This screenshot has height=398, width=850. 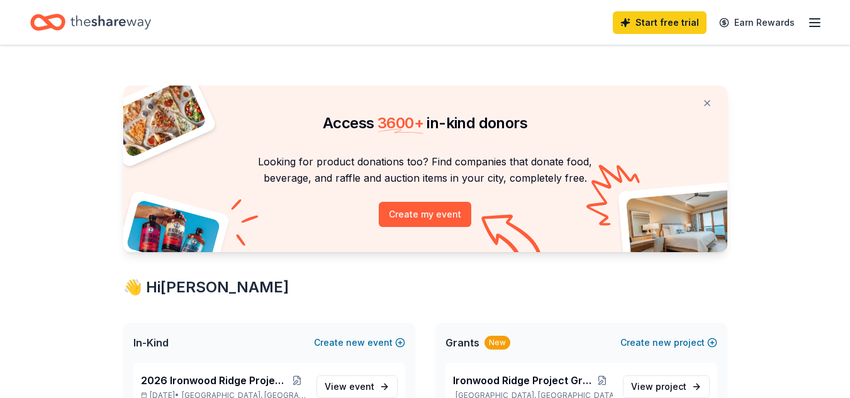 I want to click on img: Pizza, so click(x=158, y=118).